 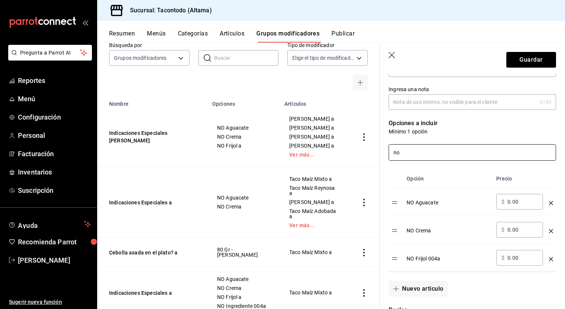 What do you see at coordinates (531, 60) in the screenshot?
I see `button: Guardar` at bounding box center [531, 60].